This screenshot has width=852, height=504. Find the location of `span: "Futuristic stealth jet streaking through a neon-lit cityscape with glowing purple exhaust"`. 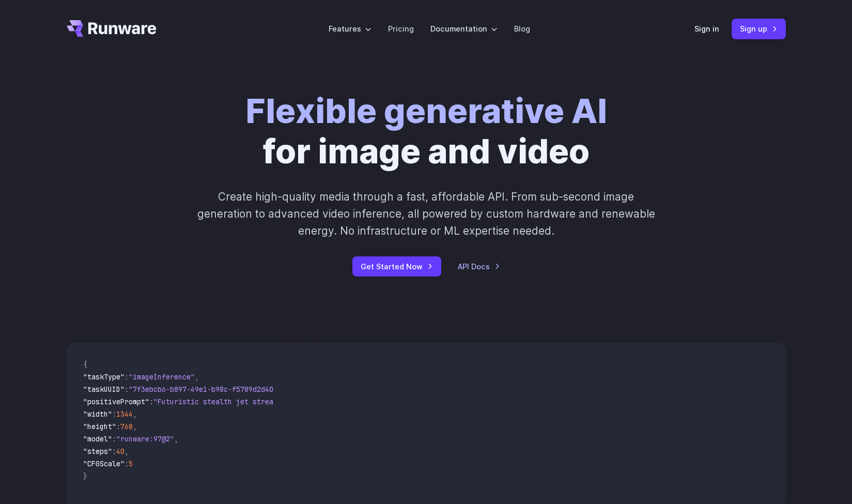

span: "Futuristic stealth jet streaking through a neon-lit cityscape with glowing purple exhaust" is located at coordinates (342, 402).